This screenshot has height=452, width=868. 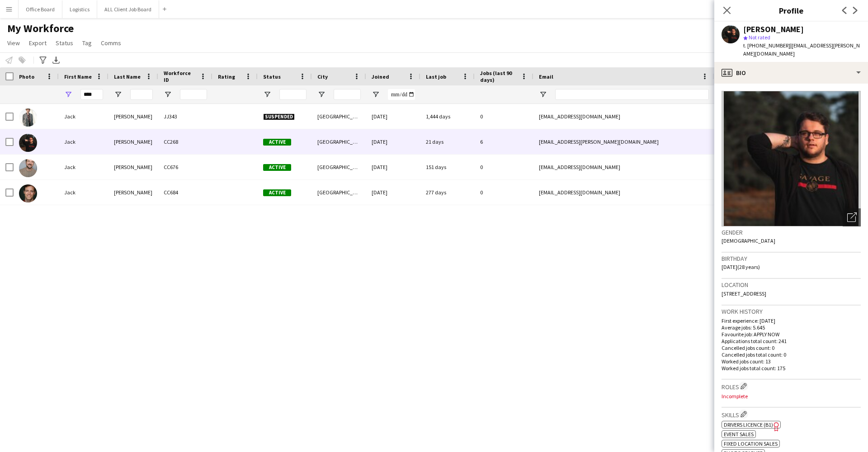 I want to click on h3: Skills, so click(x=792, y=414).